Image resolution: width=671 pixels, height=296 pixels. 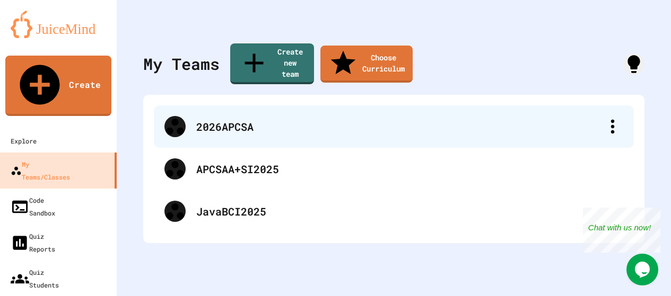 What do you see at coordinates (58, 24) in the screenshot?
I see `img: logo-orange.svg` at bounding box center [58, 24].